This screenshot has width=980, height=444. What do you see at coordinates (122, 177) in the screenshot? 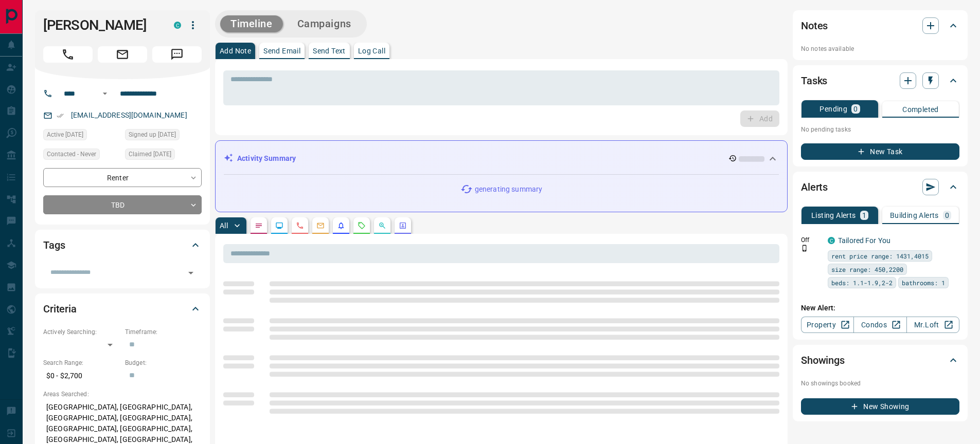
I see `div: Renter` at bounding box center [122, 177].